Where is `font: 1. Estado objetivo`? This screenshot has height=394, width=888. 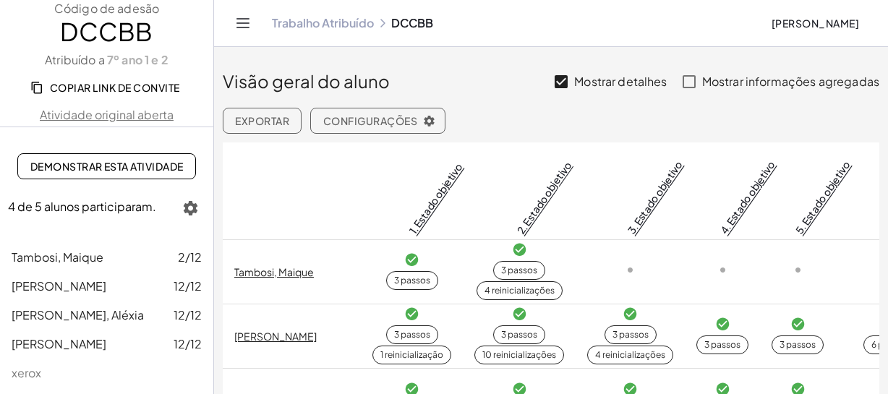 font: 1. Estado objetivo is located at coordinates (435, 198).